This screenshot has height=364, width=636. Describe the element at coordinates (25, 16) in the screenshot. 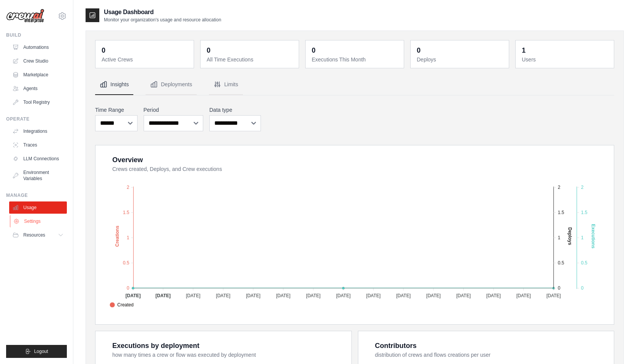

I see `img: Logo` at that location.